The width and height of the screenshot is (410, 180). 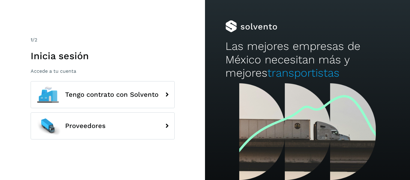 What do you see at coordinates (103, 126) in the screenshot?
I see `button: Proveedores` at bounding box center [103, 126].